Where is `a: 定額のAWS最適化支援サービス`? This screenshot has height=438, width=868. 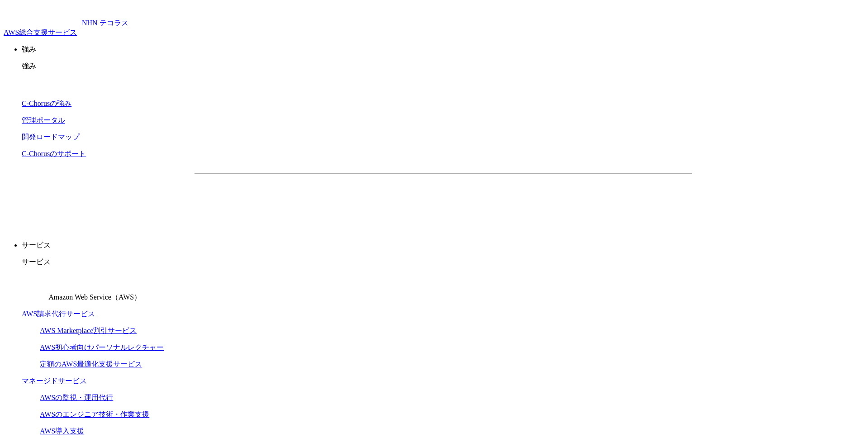 a: 定額のAWS最適化支援サービス is located at coordinates (91, 364).